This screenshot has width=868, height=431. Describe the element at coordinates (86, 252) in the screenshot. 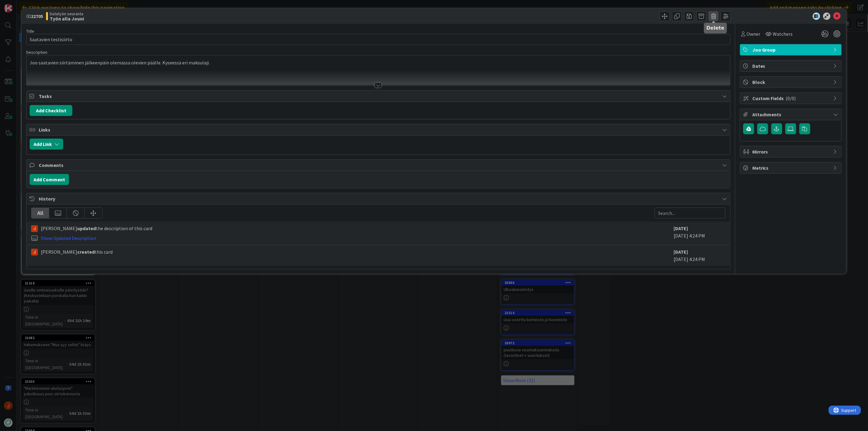

I see `b: created` at that location.